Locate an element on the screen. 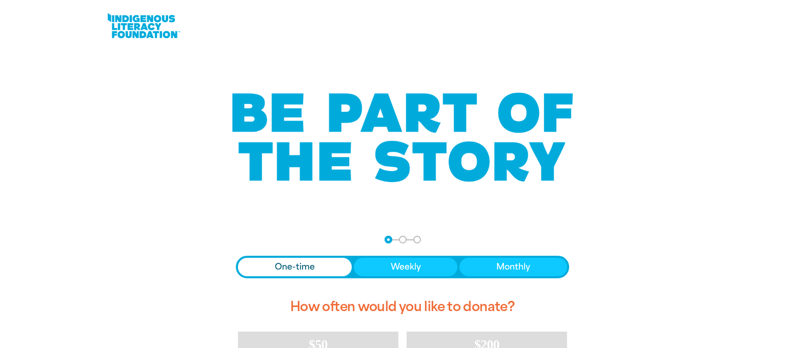 The image size is (805, 348). img: Be part of the story is located at coordinates (403, 137).